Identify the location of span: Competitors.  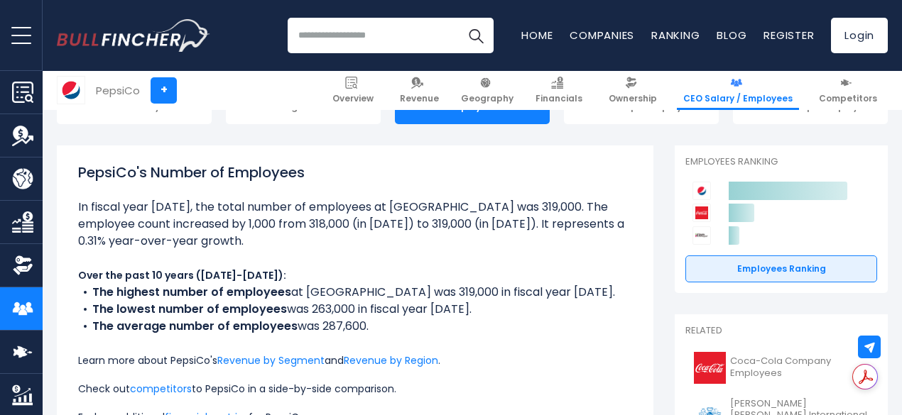
(848, 99).